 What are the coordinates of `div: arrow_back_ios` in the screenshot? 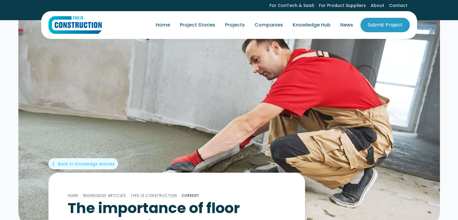 It's located at (54, 164).